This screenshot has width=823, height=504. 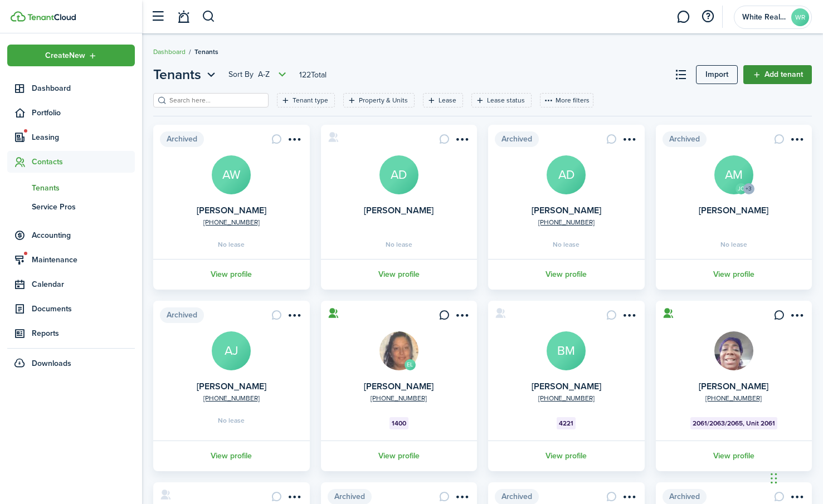 I want to click on span: Calendar, so click(x=83, y=284).